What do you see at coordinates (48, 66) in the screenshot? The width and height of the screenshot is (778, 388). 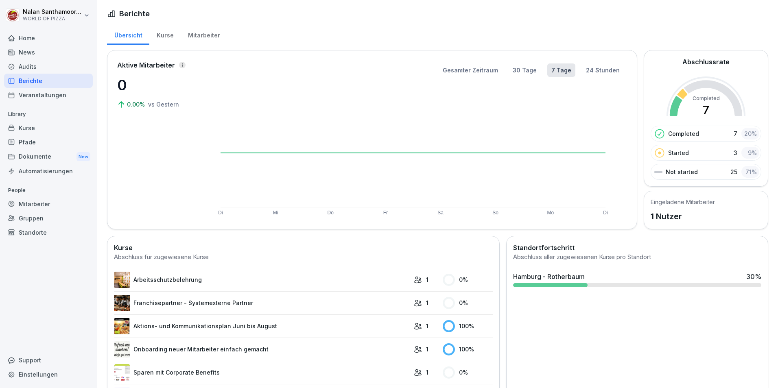 I see `div: Audits` at bounding box center [48, 66].